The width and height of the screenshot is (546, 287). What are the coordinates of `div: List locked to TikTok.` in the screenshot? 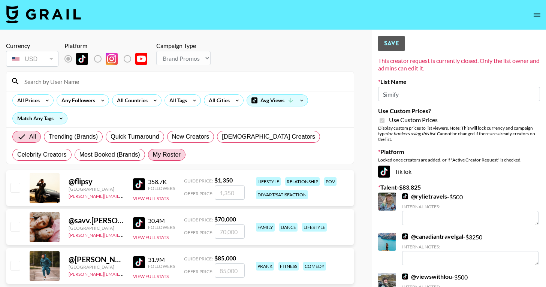 It's located at (109, 59).